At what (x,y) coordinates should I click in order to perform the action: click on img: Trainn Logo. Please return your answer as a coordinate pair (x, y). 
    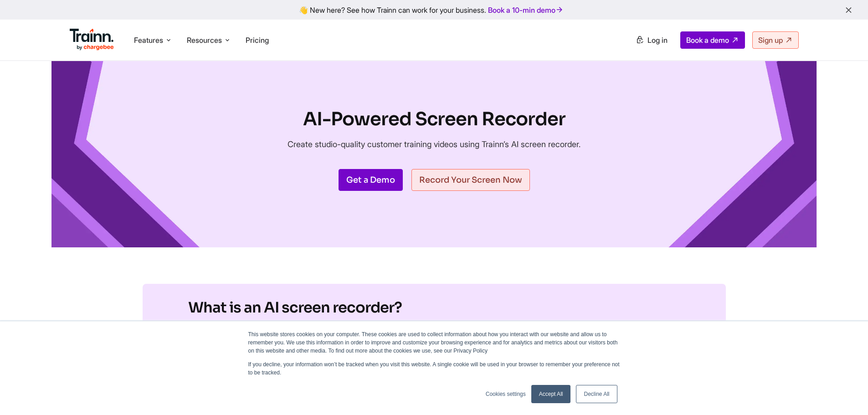
    Looking at the image, I should click on (92, 40).